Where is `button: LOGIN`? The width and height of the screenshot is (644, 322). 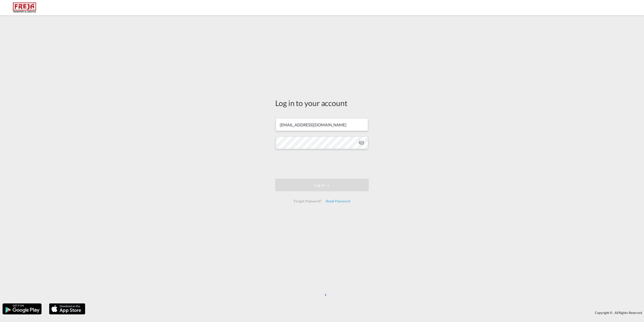
button: LOGIN is located at coordinates (322, 185).